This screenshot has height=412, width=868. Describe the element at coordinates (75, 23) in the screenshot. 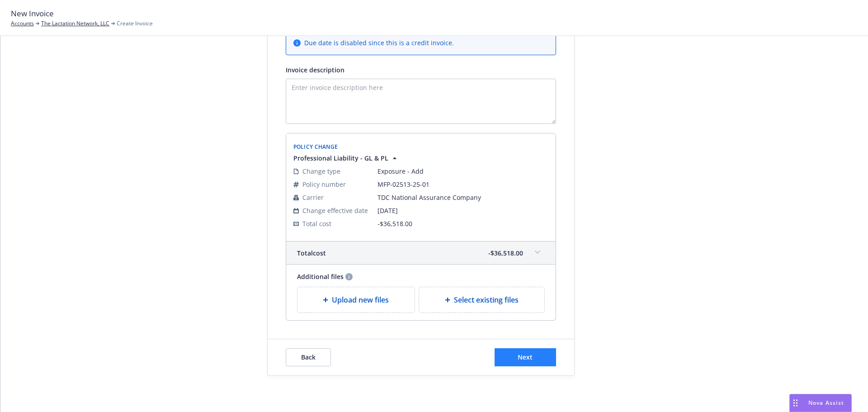

I see `a: The Lactation Network, LLC` at that location.